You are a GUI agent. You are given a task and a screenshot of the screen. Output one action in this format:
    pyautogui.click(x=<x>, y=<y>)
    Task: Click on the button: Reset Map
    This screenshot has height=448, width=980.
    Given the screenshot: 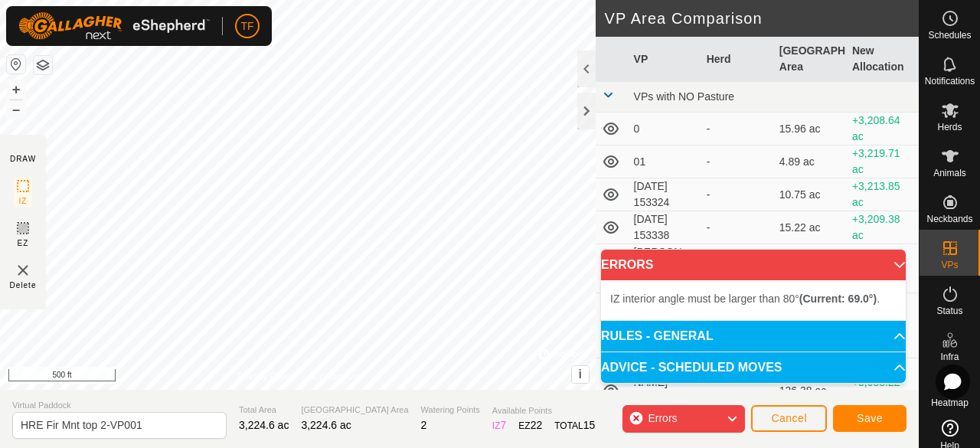 What is the action you would take?
    pyautogui.click(x=16, y=65)
    